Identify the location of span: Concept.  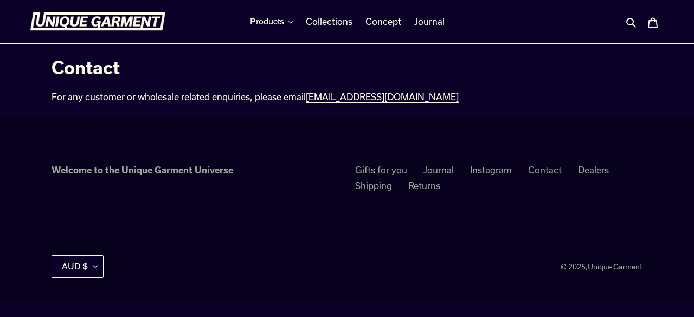
(383, 22).